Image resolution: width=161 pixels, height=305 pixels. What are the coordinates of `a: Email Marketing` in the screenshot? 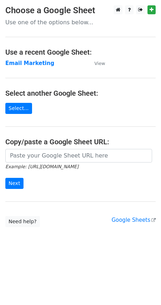 It's located at (30, 63).